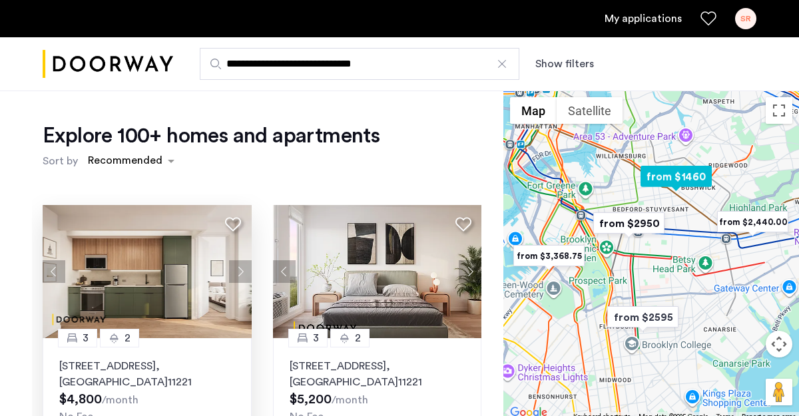 This screenshot has width=799, height=416. Describe the element at coordinates (779, 111) in the screenshot. I see `button: Toggle fullscreen view` at that location.